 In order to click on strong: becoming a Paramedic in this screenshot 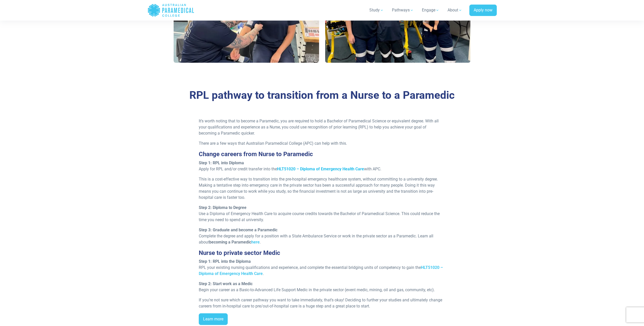, I will do `click(235, 242)`.